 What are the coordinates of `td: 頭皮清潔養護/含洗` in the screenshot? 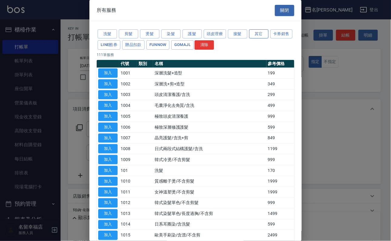 It's located at (210, 95).